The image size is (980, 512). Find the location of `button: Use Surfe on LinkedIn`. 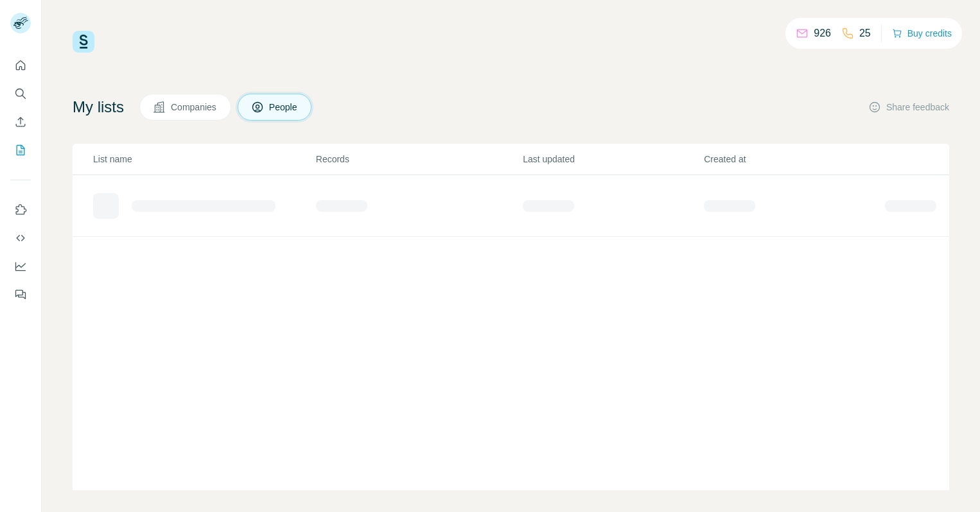

button: Use Surfe on LinkedIn is located at coordinates (21, 210).